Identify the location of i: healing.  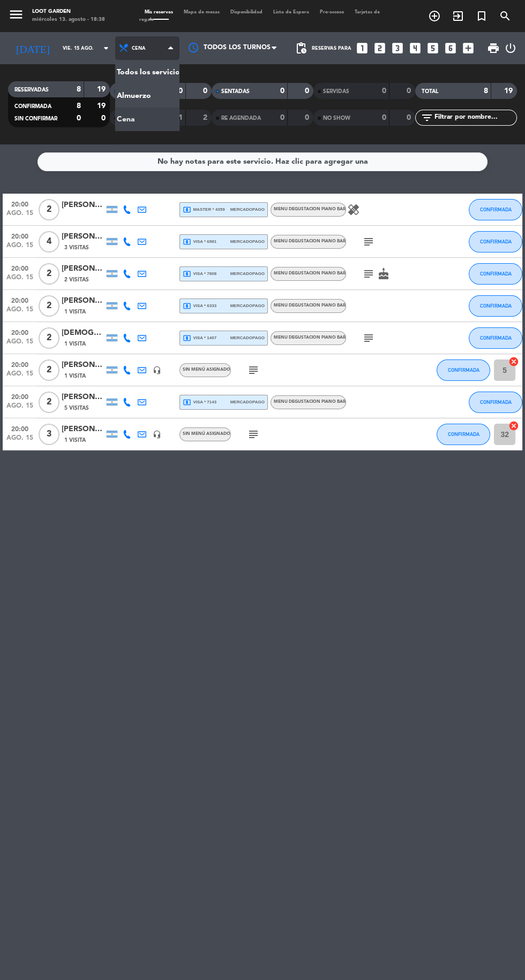
(353, 210).